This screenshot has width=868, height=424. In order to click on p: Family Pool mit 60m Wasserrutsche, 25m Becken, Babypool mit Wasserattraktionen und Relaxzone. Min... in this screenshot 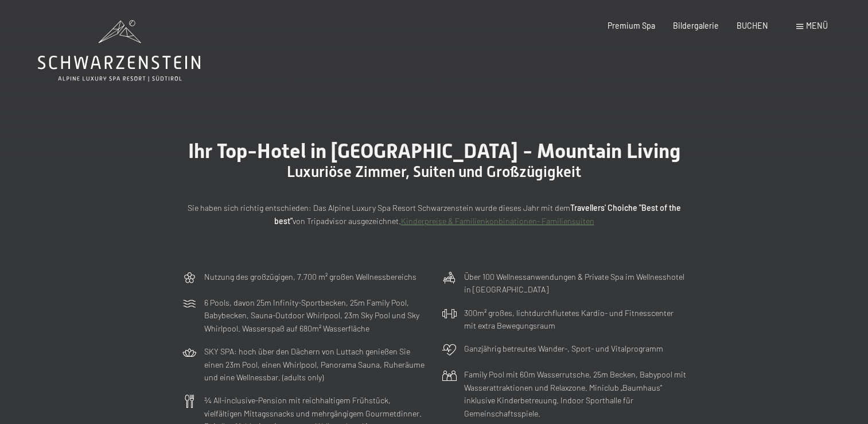, I will do `click(576, 394)`.